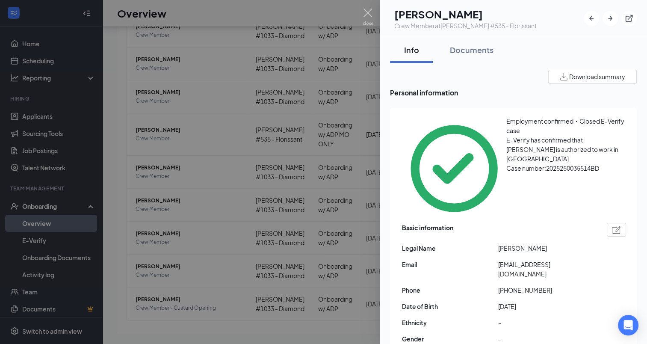  Describe the element at coordinates (471, 50) in the screenshot. I see `div: Documents` at that location.